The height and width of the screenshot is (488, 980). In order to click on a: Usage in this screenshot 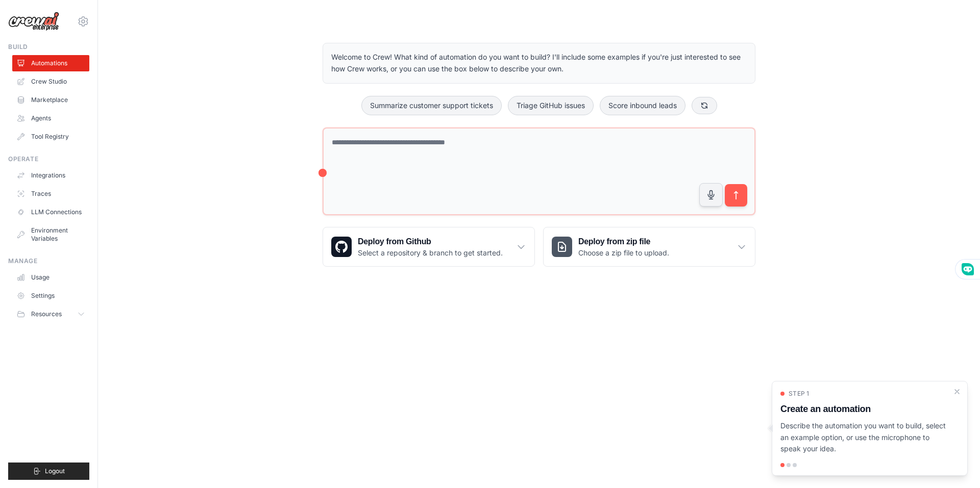, I will do `click(51, 278)`.